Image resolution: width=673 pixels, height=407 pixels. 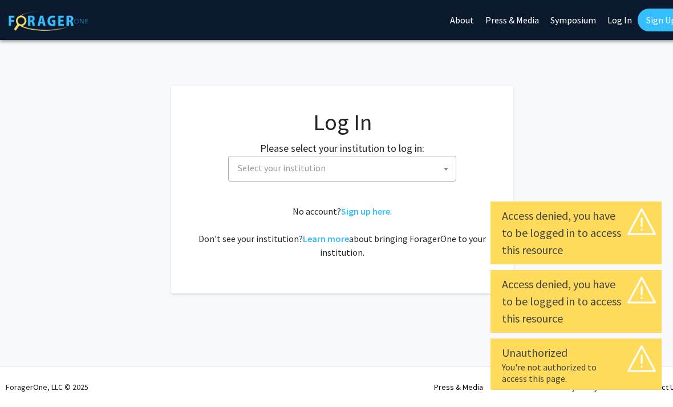 I want to click on a: Sign up here, so click(x=366, y=211).